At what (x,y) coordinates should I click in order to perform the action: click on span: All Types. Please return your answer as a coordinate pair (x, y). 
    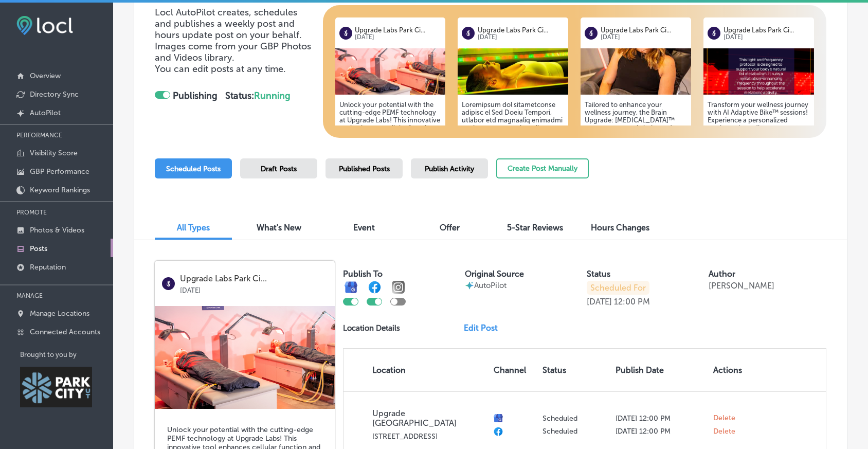
    Looking at the image, I should click on (194, 227).